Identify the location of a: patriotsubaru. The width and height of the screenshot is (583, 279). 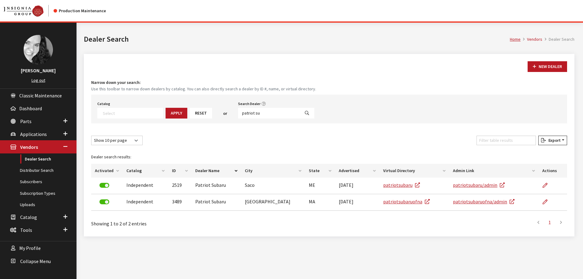
(402, 185).